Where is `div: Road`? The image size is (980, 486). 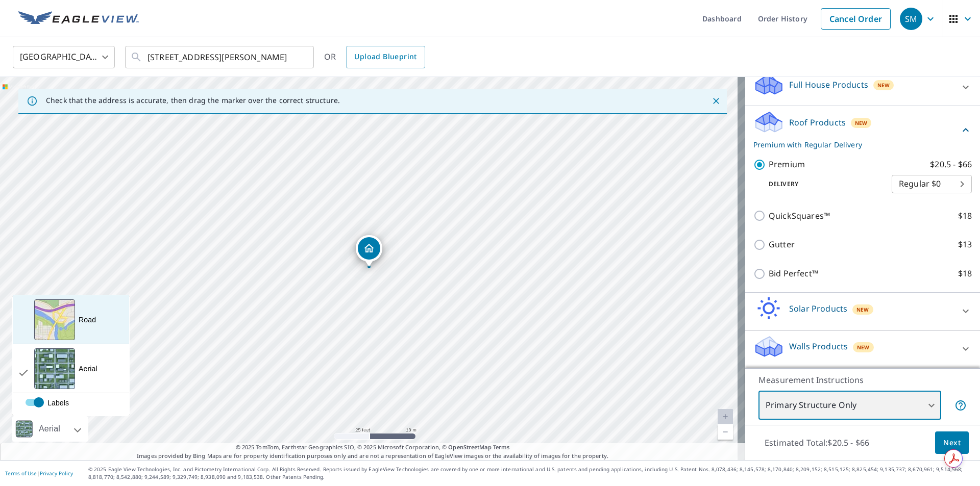
div: Road is located at coordinates (87, 320).